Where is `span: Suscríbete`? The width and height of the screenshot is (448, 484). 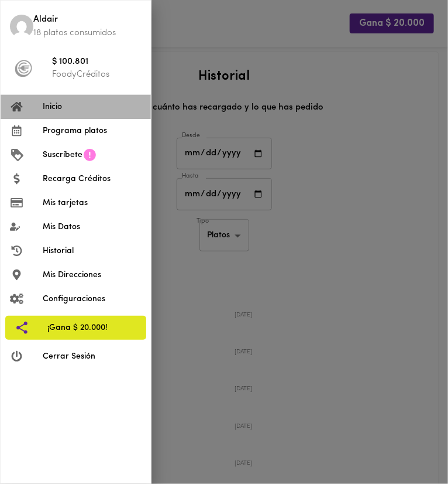
span: Suscríbete is located at coordinates (62, 154).